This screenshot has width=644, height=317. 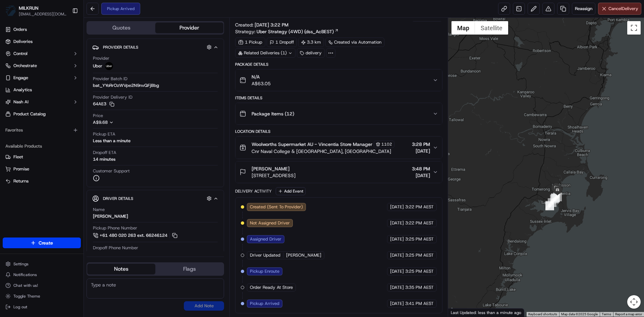 What do you see at coordinates (100, 122) in the screenshot?
I see `span: A$9.68` at bounding box center [100, 122].